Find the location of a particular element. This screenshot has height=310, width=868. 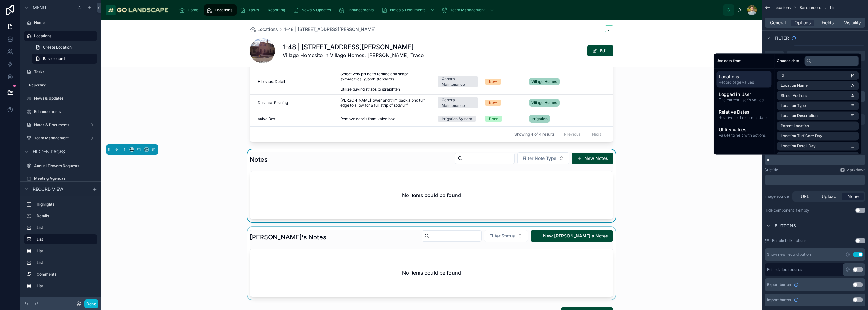

span: Choose data is located at coordinates (788, 61).